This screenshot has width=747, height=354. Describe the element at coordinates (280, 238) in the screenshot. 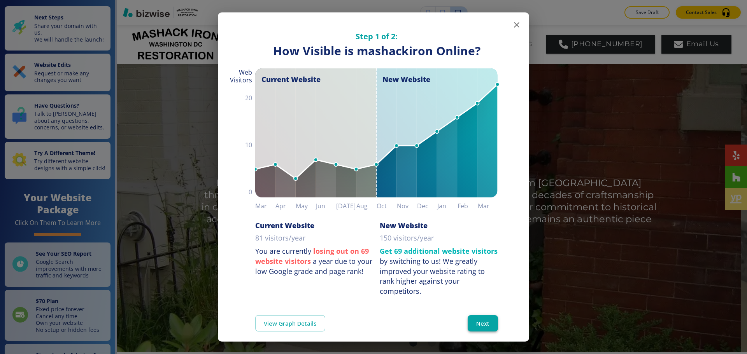

I see `p: 81 visitors/year` at that location.